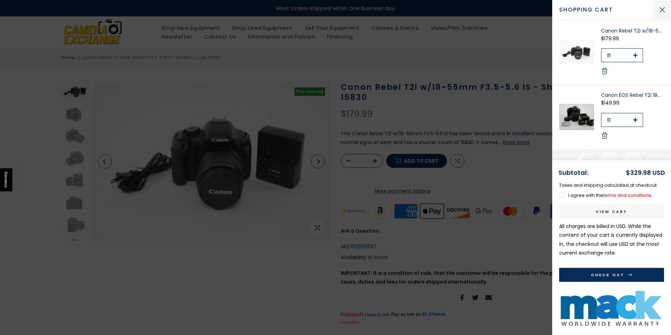 This screenshot has height=335, width=671. Describe the element at coordinates (573, 172) in the screenshot. I see `strong: Subtotal:` at that location.